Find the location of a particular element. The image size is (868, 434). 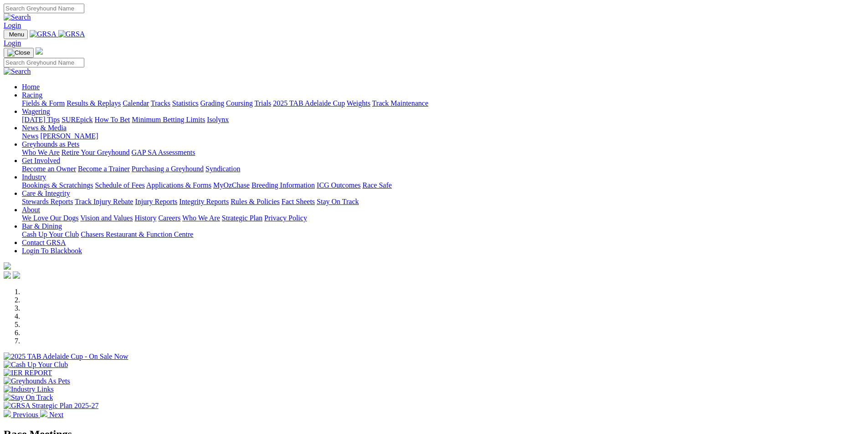

a: Stewards Reports is located at coordinates (47, 202).